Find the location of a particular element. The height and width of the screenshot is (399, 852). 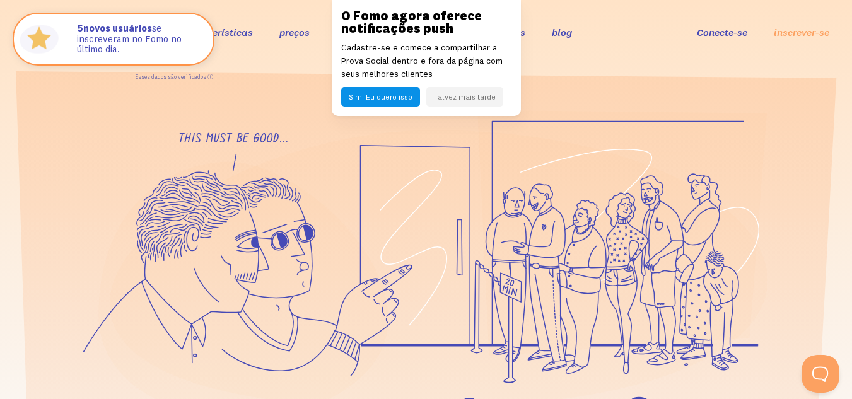

a: Conecte-se is located at coordinates (722, 32).